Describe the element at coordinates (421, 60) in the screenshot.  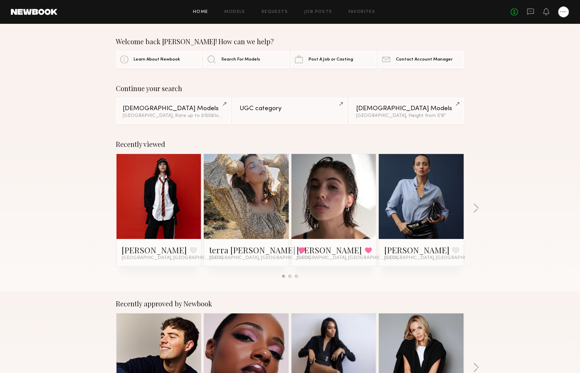
I see `a: Contact Account Manager` at that location.